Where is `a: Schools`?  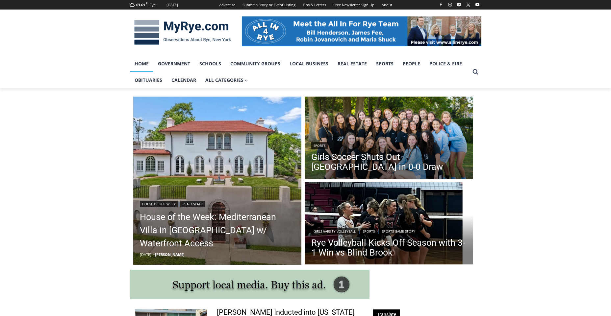 a: Schools is located at coordinates (210, 64).